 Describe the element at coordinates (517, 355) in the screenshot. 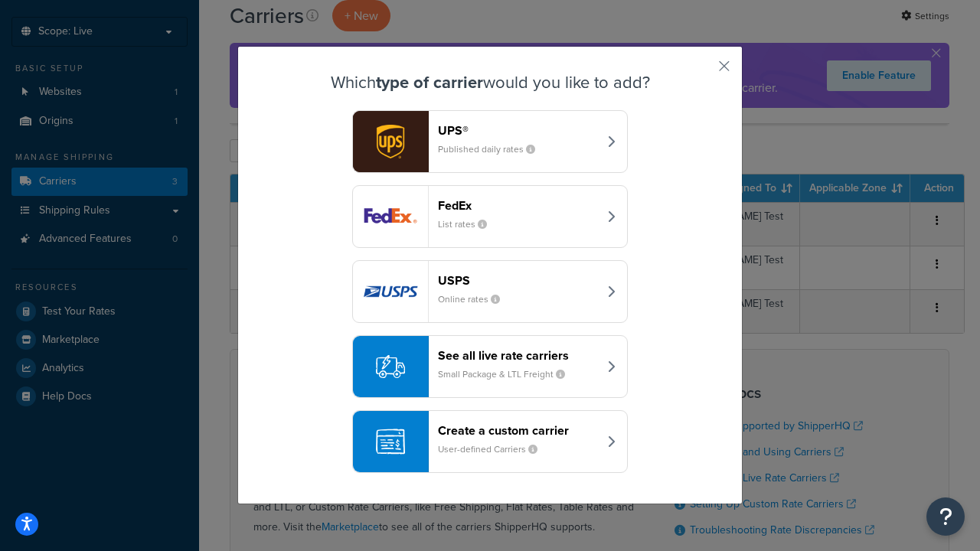

I see `header: See all live rate carriers` at that location.